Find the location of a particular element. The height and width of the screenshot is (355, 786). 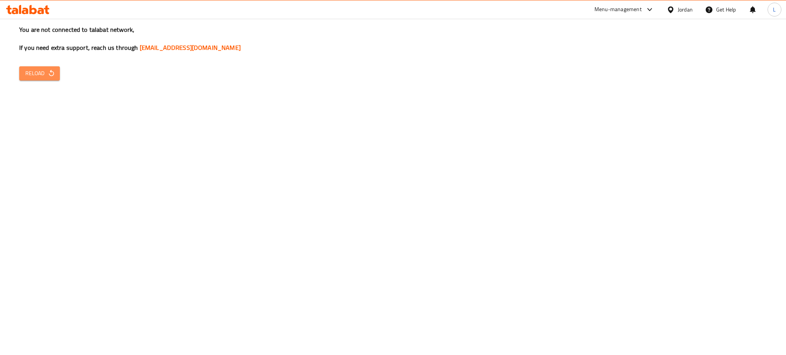

button: Reload is located at coordinates (40, 73).